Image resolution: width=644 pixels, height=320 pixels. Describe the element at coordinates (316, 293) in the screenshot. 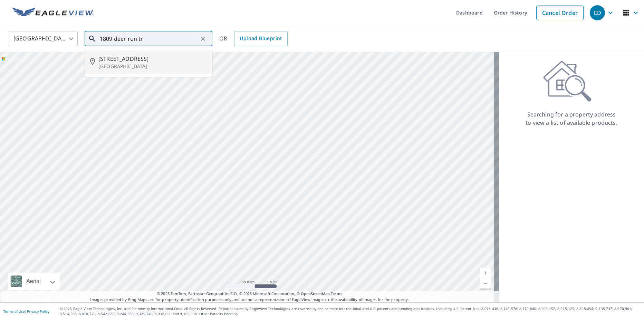

I see `a: OpenStreetMap` at that location.